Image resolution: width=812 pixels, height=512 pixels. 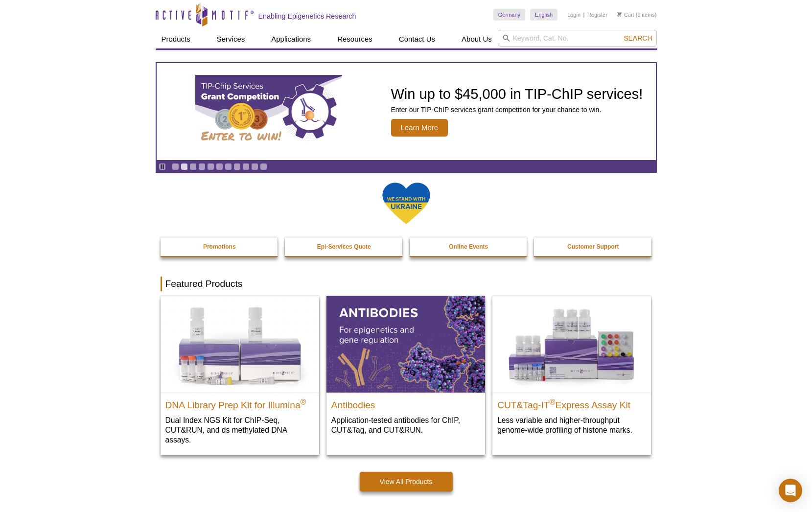 I want to click on a: View All Products, so click(x=406, y=482).